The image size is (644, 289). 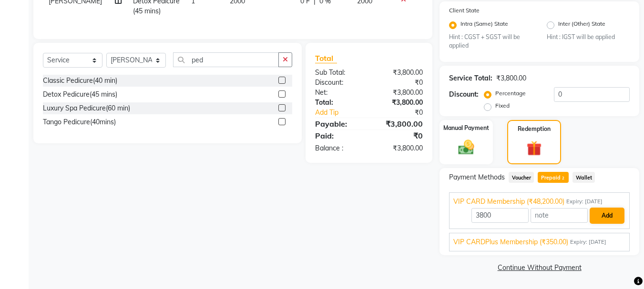 I want to click on span: Voucher, so click(x=521, y=177).